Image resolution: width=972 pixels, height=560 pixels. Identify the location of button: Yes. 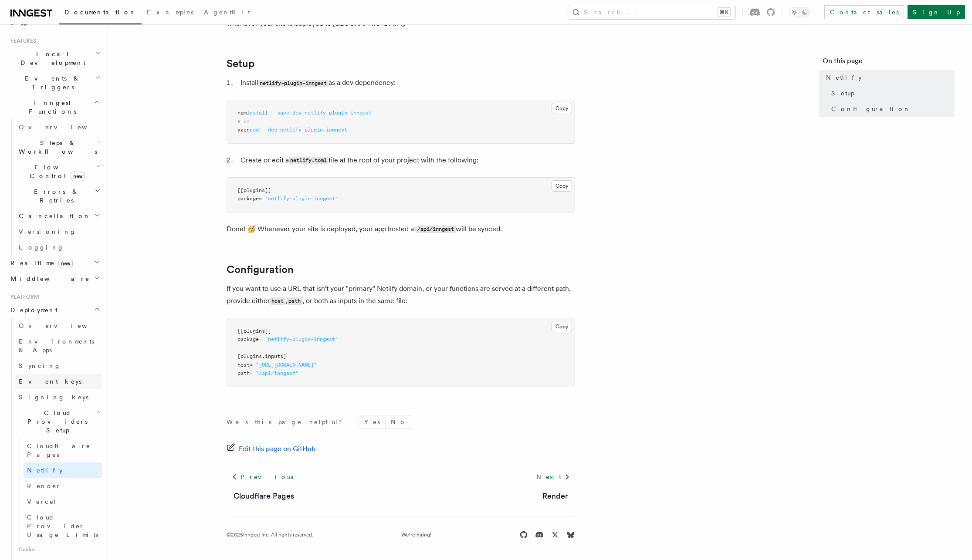
(372, 422).